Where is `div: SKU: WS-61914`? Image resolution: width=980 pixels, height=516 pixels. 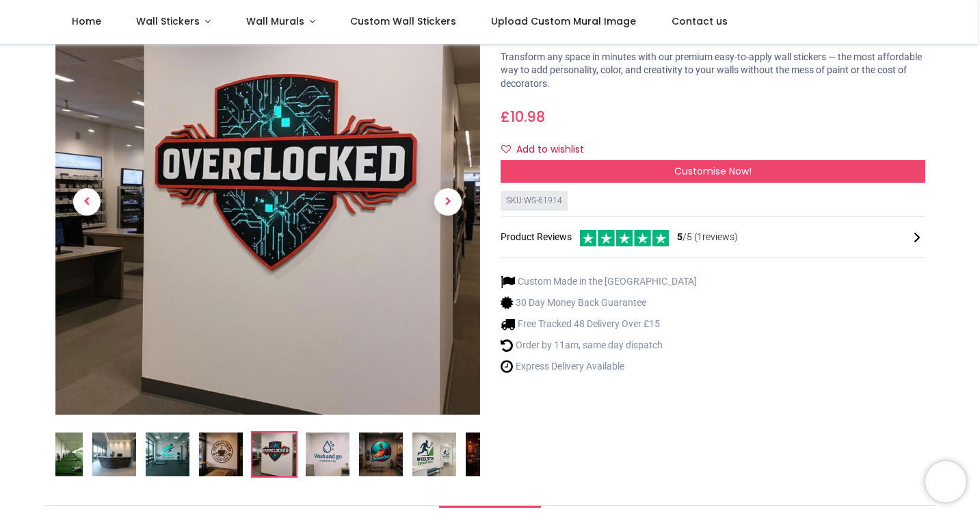
div: SKU: WS-61914 is located at coordinates (534, 200).